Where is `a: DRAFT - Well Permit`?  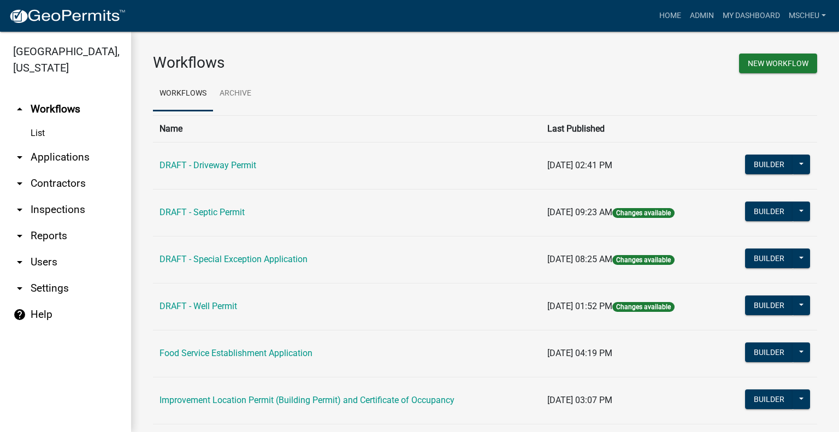 a: DRAFT - Well Permit is located at coordinates (198, 306).